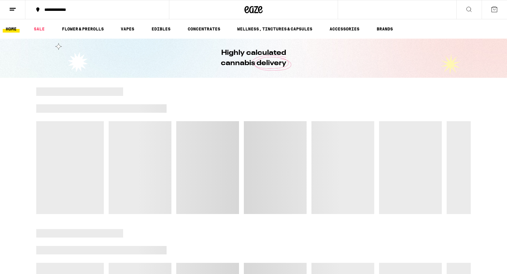 This screenshot has height=274, width=507. Describe the element at coordinates (83, 29) in the screenshot. I see `a: FLOWER & PREROLLS` at that location.